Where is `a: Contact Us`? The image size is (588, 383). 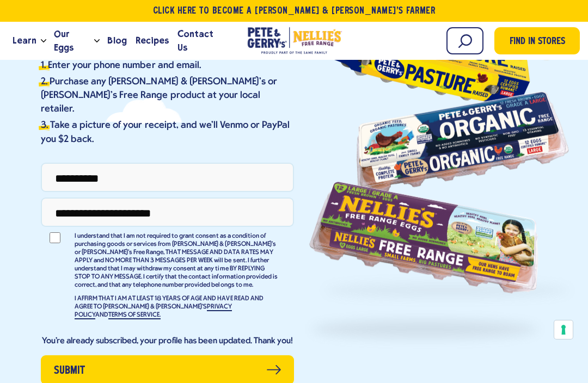
a: Contact Us is located at coordinates (201, 41).